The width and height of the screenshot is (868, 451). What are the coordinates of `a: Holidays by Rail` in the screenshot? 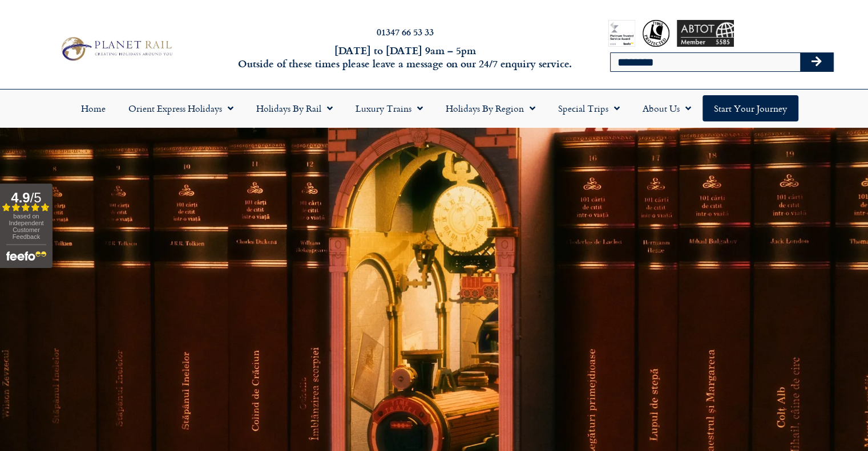 It's located at (294, 108).